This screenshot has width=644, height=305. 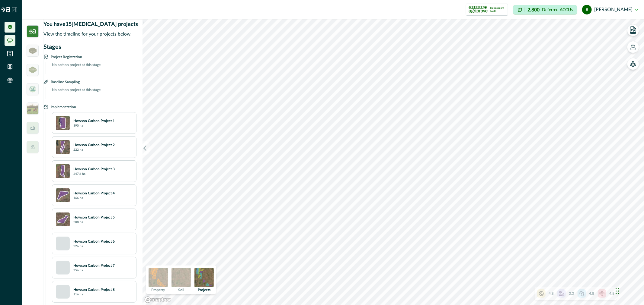 What do you see at coordinates (94, 193) in the screenshot?
I see `p: Howson Carbon Project 4` at bounding box center [94, 193].